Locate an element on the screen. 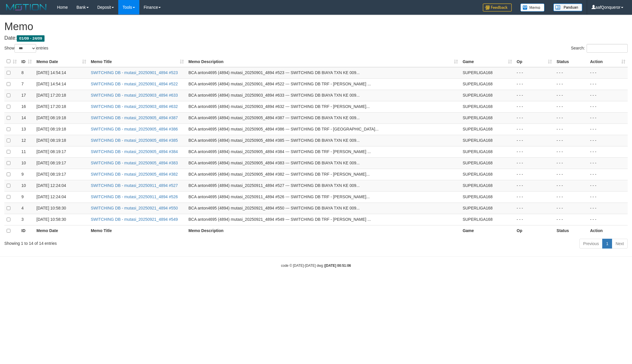 The image size is (632, 364). th: Game: activate to sort column ascending is located at coordinates (487, 61).